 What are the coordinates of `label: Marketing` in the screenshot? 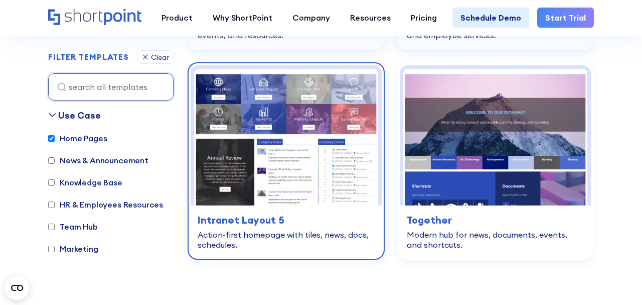 It's located at (73, 248).